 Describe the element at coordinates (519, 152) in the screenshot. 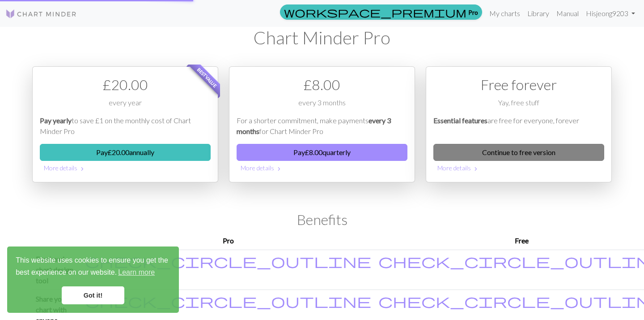

I see `a: Continue to free version` at that location.